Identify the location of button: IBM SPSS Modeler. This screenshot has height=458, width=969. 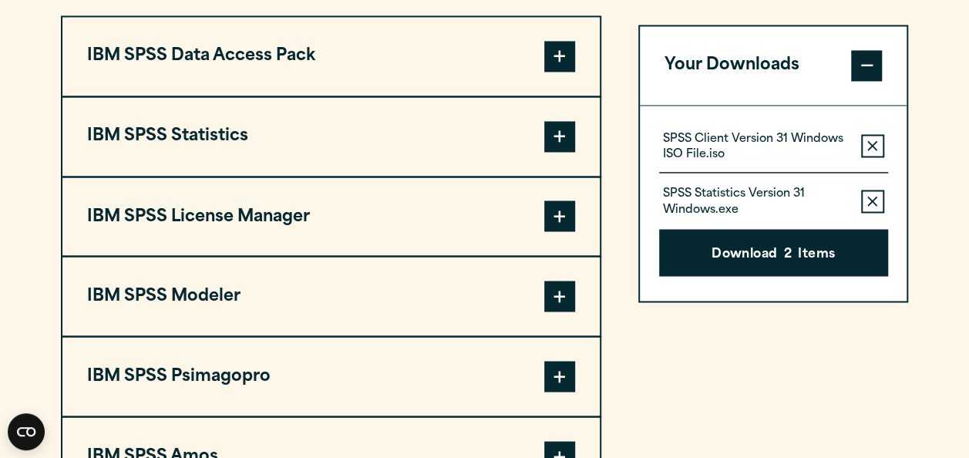
(331, 296).